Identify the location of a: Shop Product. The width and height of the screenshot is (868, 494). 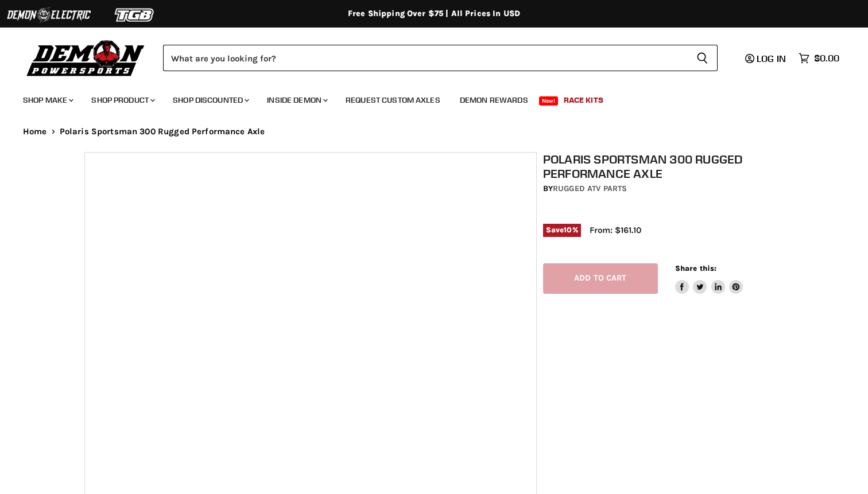
(123, 100).